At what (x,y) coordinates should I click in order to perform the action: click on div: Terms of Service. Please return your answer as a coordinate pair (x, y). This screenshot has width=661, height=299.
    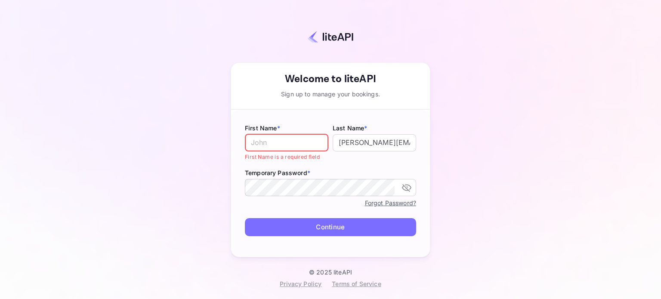
    Looking at the image, I should click on (357, 284).